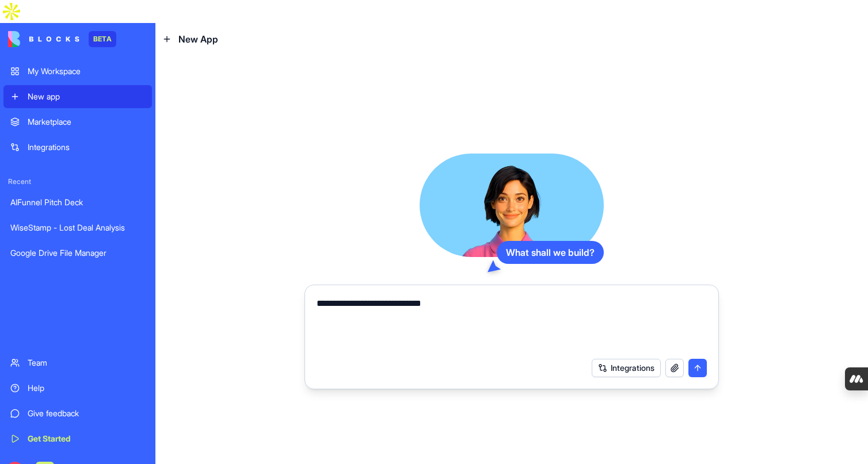  What do you see at coordinates (87, 97) in the screenshot?
I see `div: New app` at bounding box center [87, 97].